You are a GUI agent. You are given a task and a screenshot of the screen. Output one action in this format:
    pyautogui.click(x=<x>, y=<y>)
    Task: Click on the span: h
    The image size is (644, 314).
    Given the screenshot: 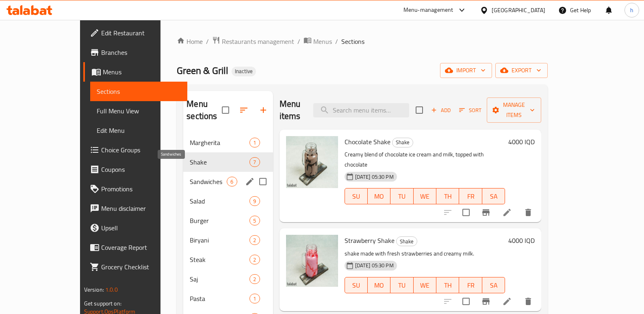 What is the action you would take?
    pyautogui.click(x=632, y=10)
    